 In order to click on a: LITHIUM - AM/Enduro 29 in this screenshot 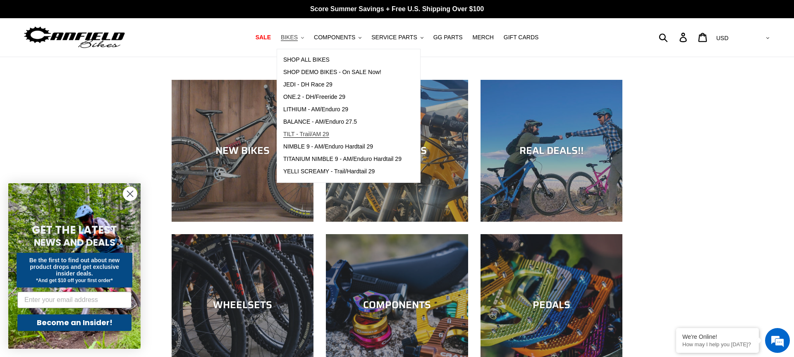, I will do `click(342, 110)`.